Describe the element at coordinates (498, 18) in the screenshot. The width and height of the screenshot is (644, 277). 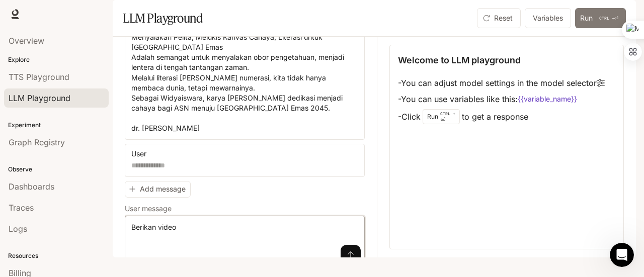
I see `button: Reset` at that location.